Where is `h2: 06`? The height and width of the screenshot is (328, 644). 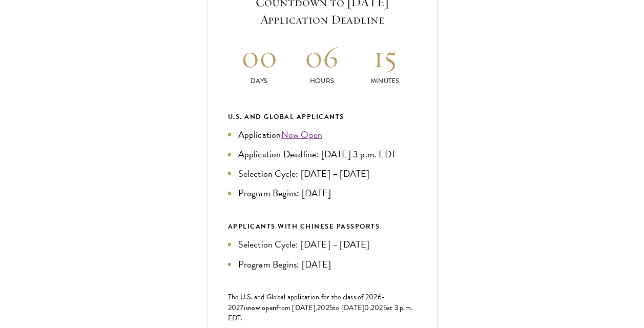 h2: 06 is located at coordinates (321, 57).